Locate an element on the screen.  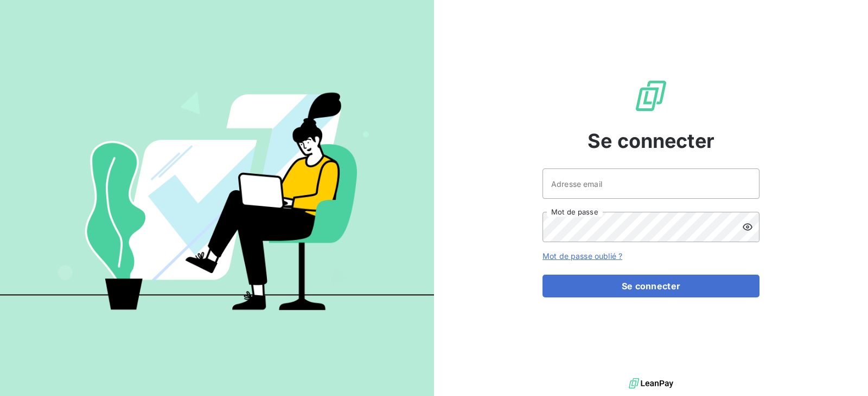
button: Se connecter is located at coordinates (652, 286).